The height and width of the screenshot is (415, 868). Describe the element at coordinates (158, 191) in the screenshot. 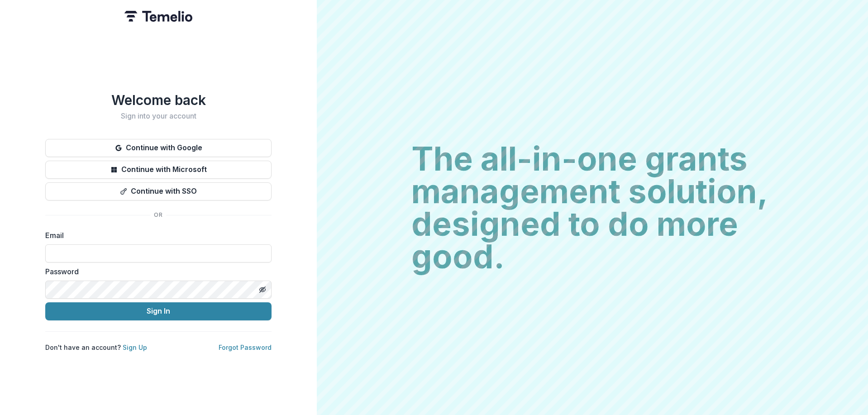

I see `button: Continue with SSO` at that location.